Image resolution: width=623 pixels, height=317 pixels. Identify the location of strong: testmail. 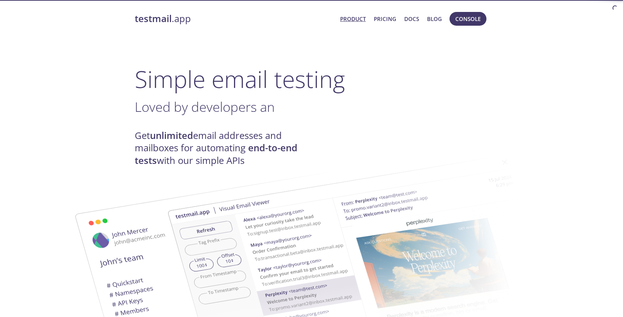
(153, 18).